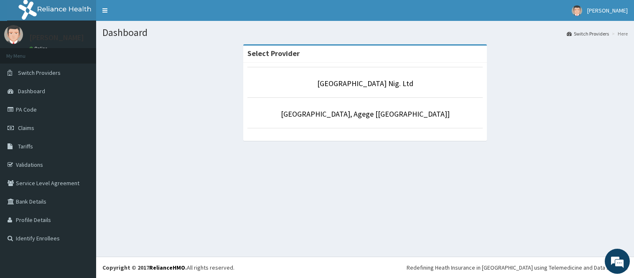 This screenshot has width=634, height=278. What do you see at coordinates (145, 267) in the screenshot?
I see `strong: Copyright © 2017 .` at bounding box center [145, 267].